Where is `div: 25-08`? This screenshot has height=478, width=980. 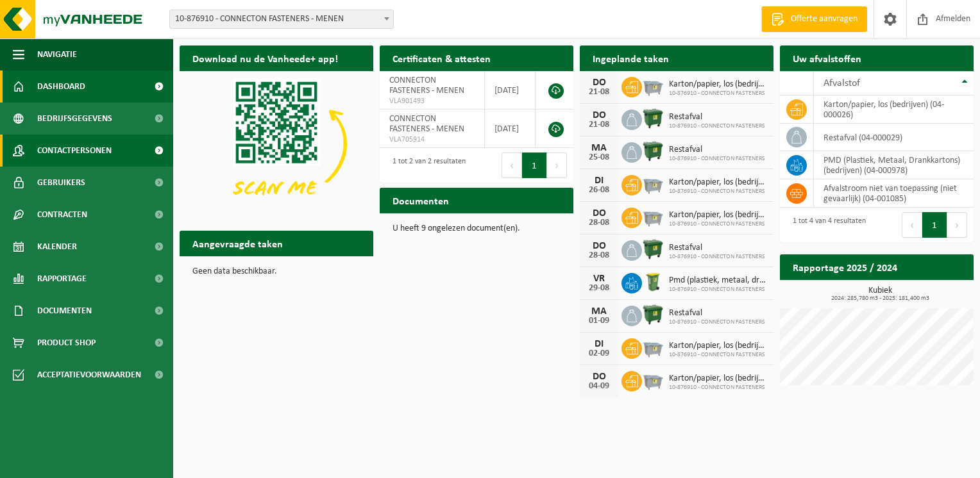 div: 25-08 is located at coordinates (599, 158).